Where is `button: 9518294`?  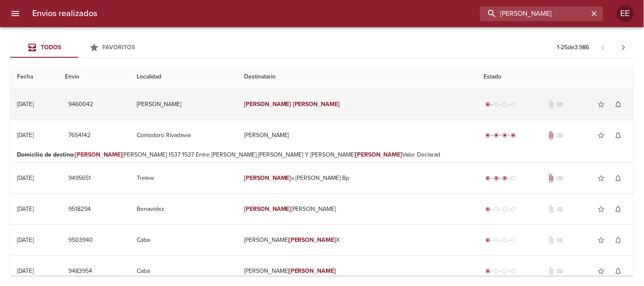
button: 9518294 is located at coordinates (79, 209).